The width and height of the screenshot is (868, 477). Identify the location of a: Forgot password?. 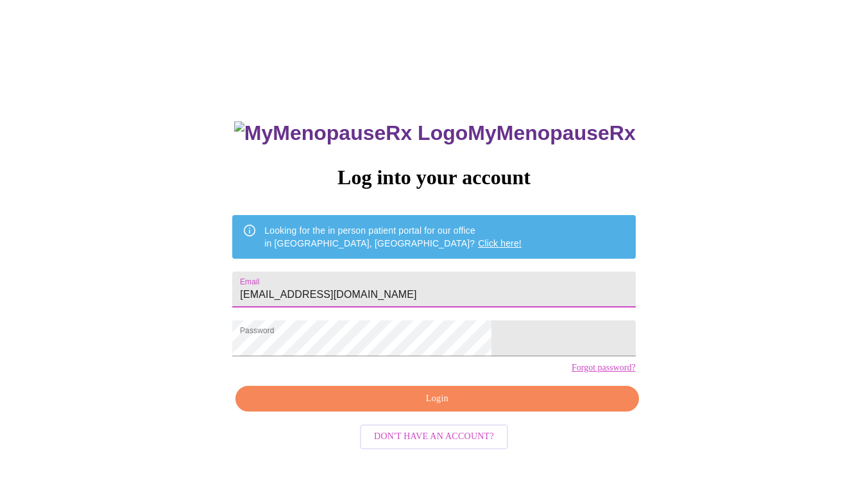
(604, 368).